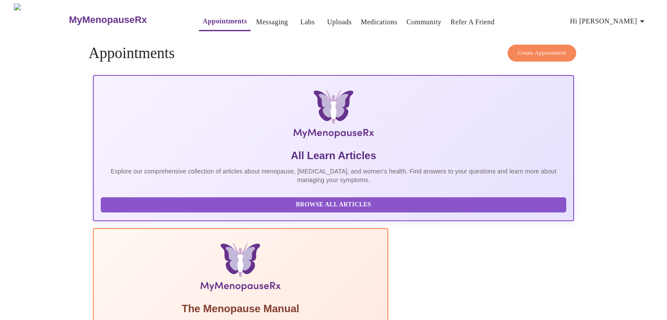 The image size is (667, 320). Describe the element at coordinates (473, 22) in the screenshot. I see `a: Refer a Friend` at that location.